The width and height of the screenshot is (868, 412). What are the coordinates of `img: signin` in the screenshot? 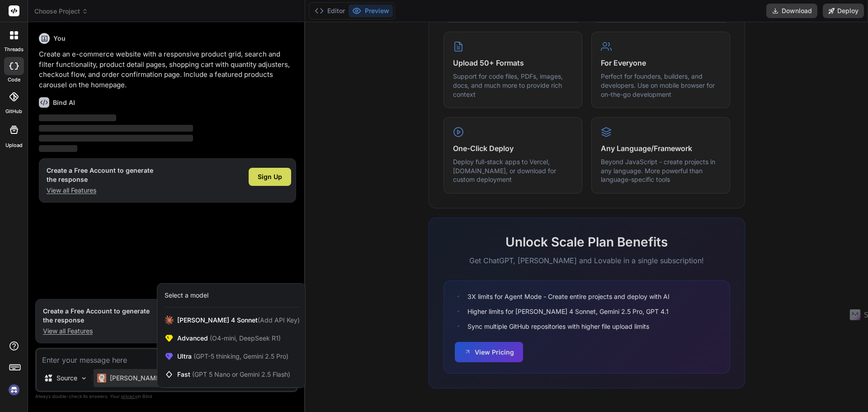 It's located at (14, 389).